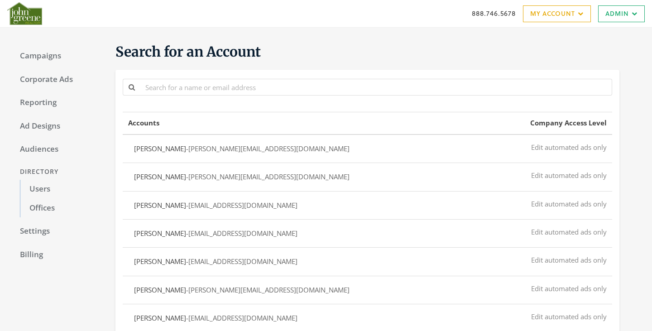  What do you see at coordinates (494, 13) in the screenshot?
I see `a: 888.746.5678` at bounding box center [494, 13].